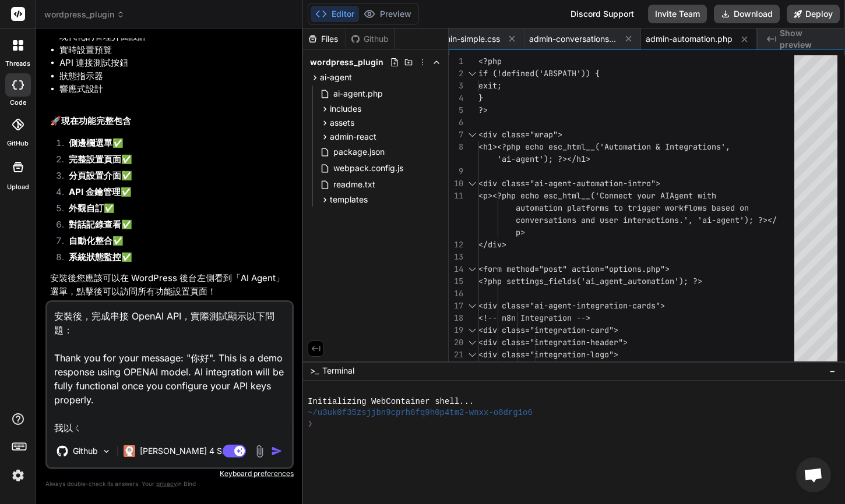 The width and height of the screenshot is (845, 504). I want to click on span: webpack.config.js, so click(369, 169).